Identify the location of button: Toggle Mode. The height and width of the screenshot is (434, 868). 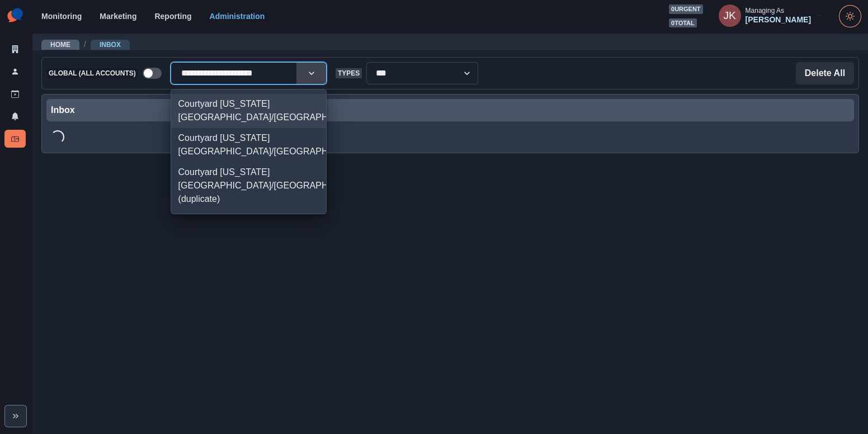
(851, 16).